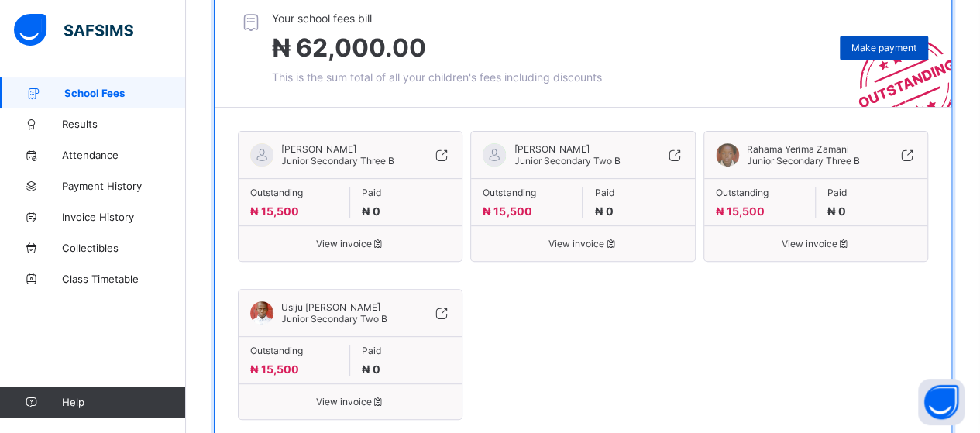  I want to click on span: Invoice History, so click(124, 216).